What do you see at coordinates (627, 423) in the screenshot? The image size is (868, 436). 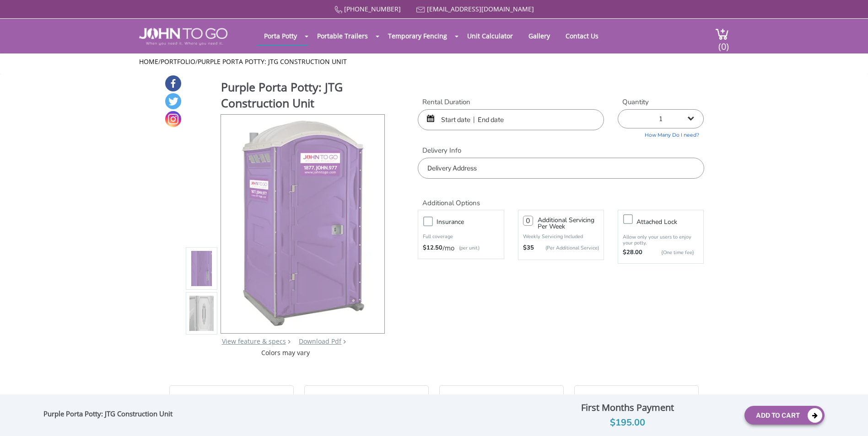 I see `div: $195.00` at bounding box center [627, 423].